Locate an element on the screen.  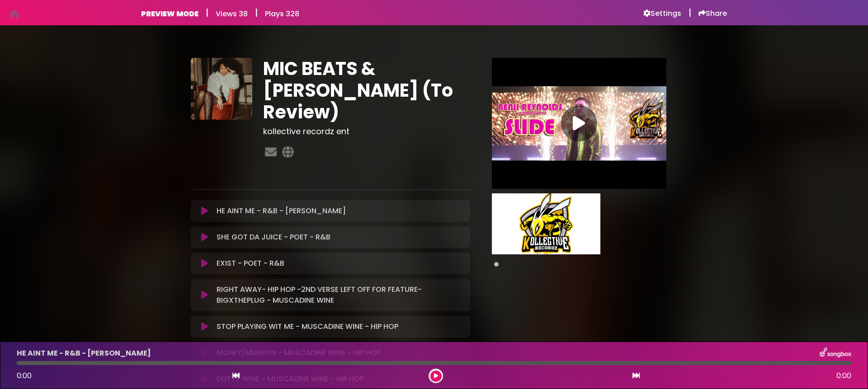
img: uKD0i8i5QA6YgLrgQ3T9 is located at coordinates (546, 224).